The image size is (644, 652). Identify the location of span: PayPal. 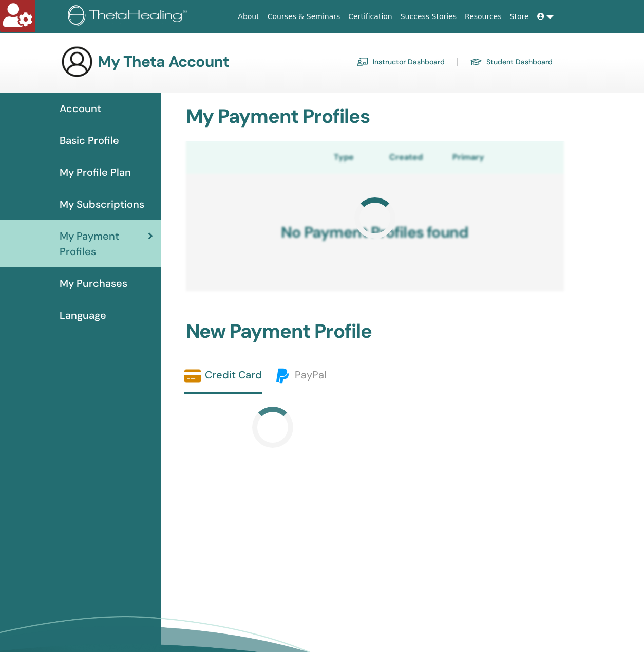
(310, 375).